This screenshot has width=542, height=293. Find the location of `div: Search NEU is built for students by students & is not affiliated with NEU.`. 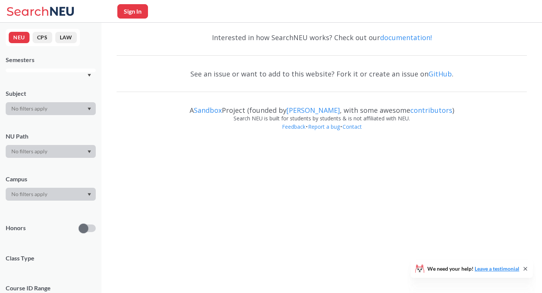

div: Search NEU is built for students by students & is not affiliated with NEU. is located at coordinates (322, 118).